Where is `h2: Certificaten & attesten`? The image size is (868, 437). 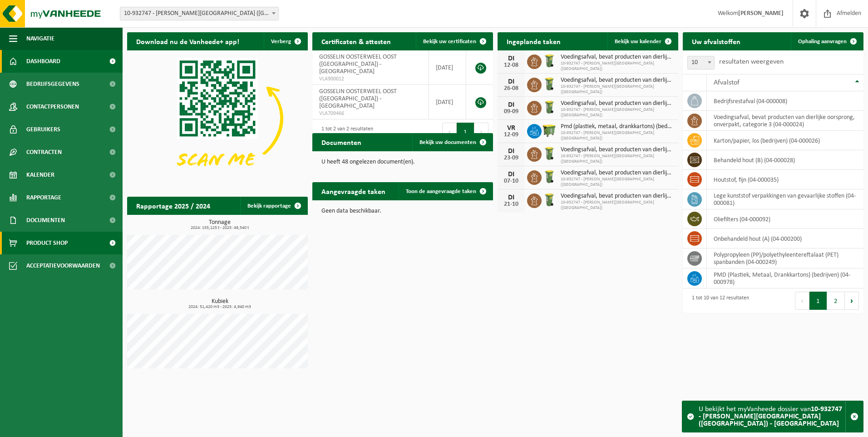
h2: Certificaten & attesten is located at coordinates (356, 41).